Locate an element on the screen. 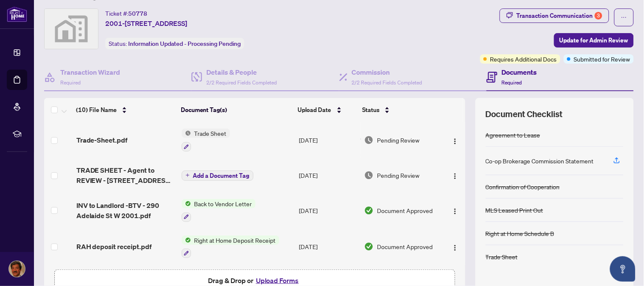 The image size is (644, 286). span: Trade Sheet is located at coordinates (211, 133).